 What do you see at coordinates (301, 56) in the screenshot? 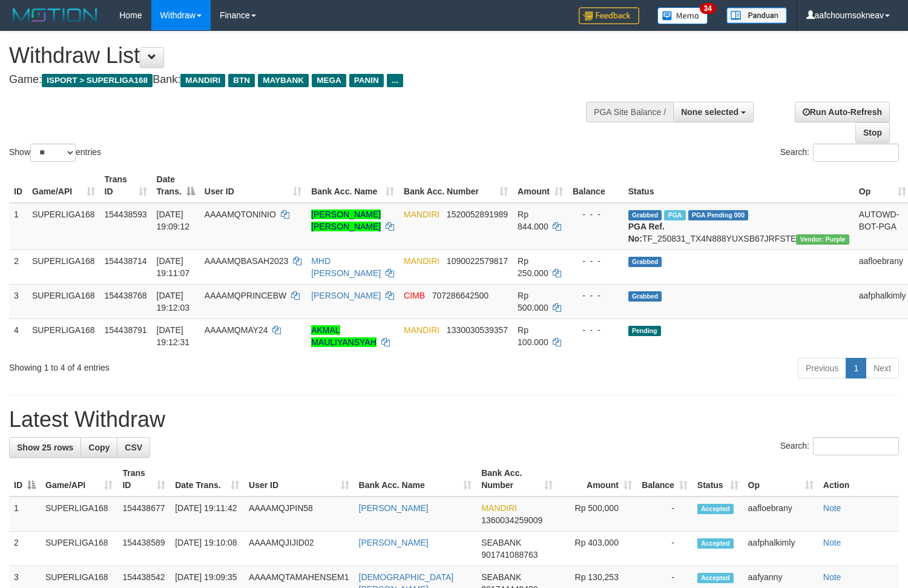
I see `h1: Withdraw List` at bounding box center [301, 56].